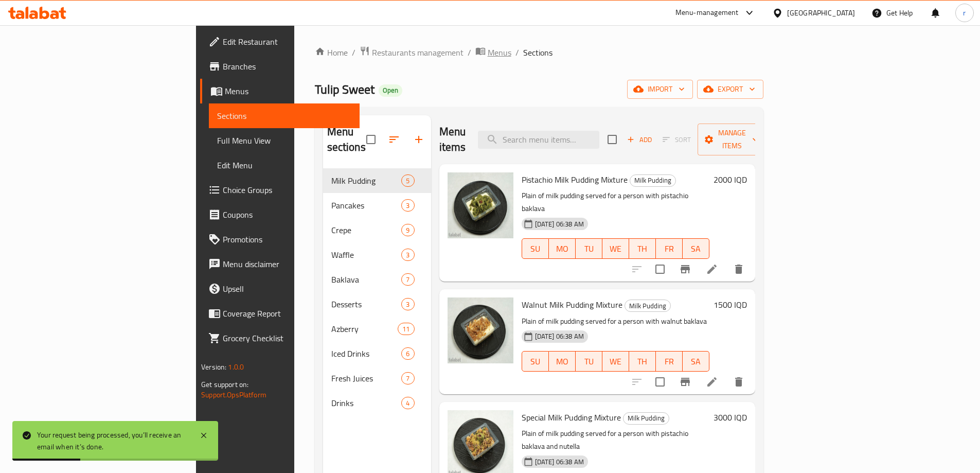 The width and height of the screenshot is (980, 473). What do you see at coordinates (730, 89) in the screenshot?
I see `span: export` at bounding box center [730, 89].